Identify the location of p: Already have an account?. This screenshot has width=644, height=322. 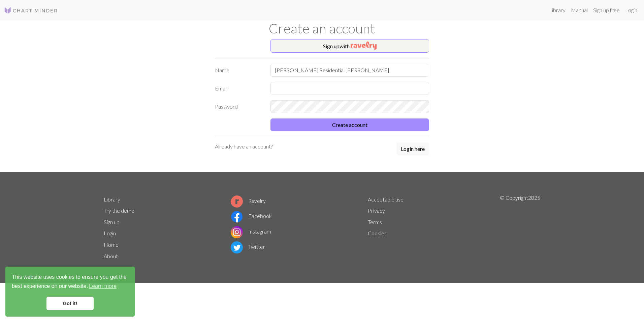
(244, 146).